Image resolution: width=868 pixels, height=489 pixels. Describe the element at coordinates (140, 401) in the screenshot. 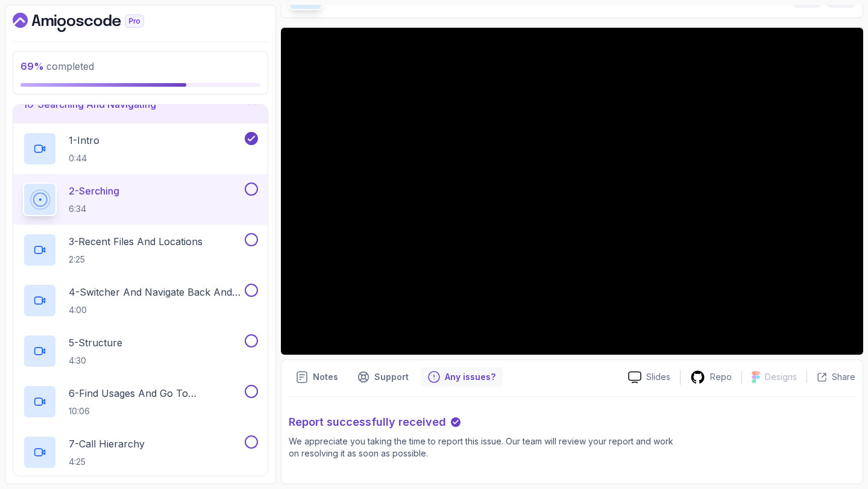

I see `button: 6-Find Usages And Go To Declaration10:06` at that location.